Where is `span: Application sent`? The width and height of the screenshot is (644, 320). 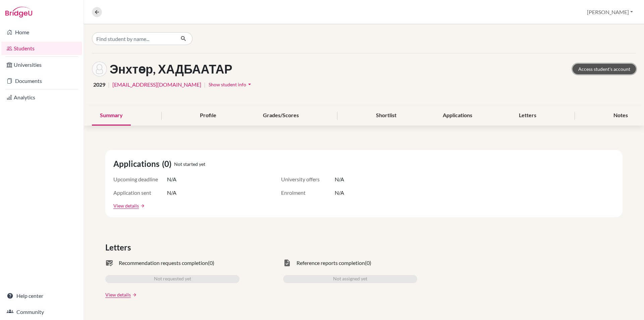 span: Application sent is located at coordinates (140, 193).